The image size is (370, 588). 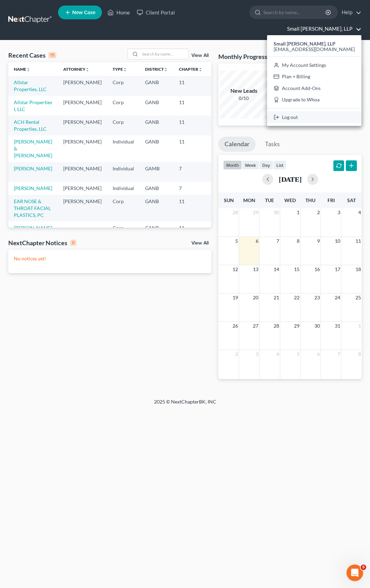 I want to click on span: Tue, so click(x=270, y=200).